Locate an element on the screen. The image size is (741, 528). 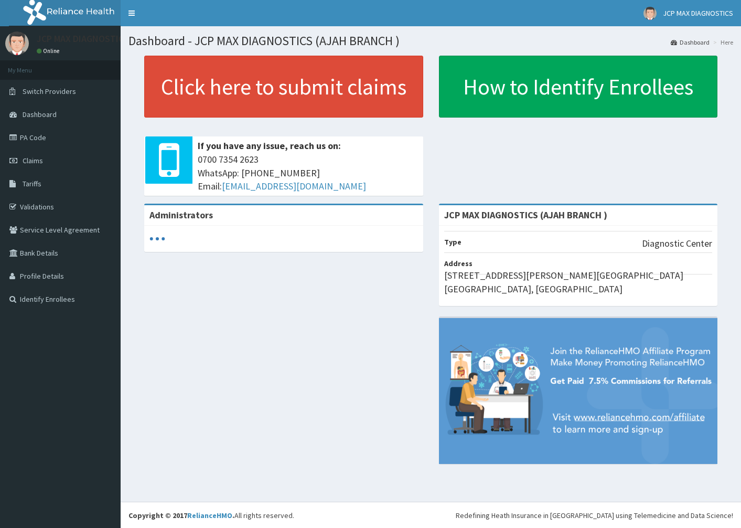
img: provider-team-banner.png is located at coordinates (579, 391).